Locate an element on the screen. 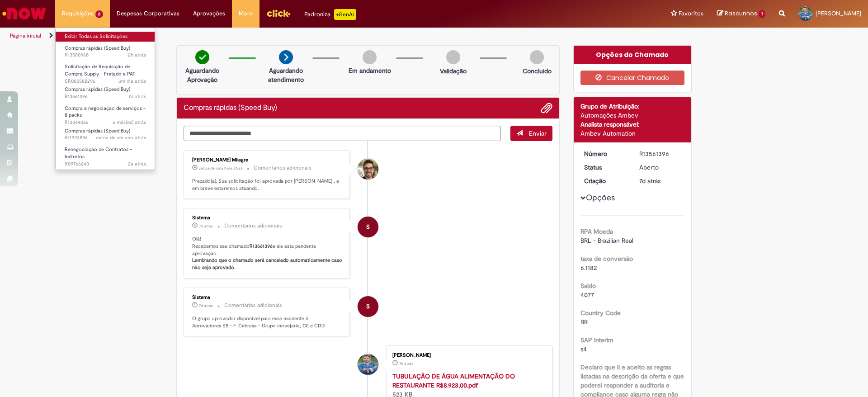 This screenshot has height=397, width=868. p: Olá! Recebemos seu chamado e ele esta pendente aprovação. is located at coordinates (267, 253).